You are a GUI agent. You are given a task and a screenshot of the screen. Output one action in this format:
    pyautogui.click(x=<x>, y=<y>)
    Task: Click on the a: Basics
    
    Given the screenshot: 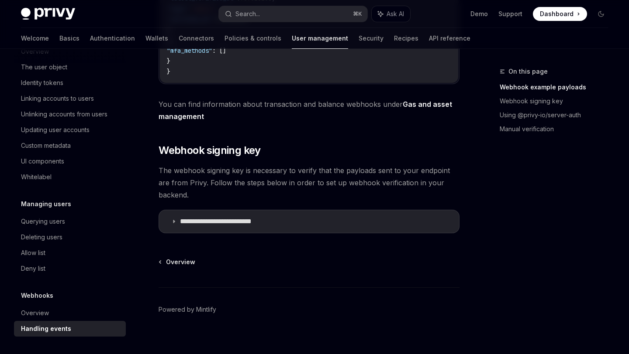 What is the action you would take?
    pyautogui.click(x=69, y=38)
    